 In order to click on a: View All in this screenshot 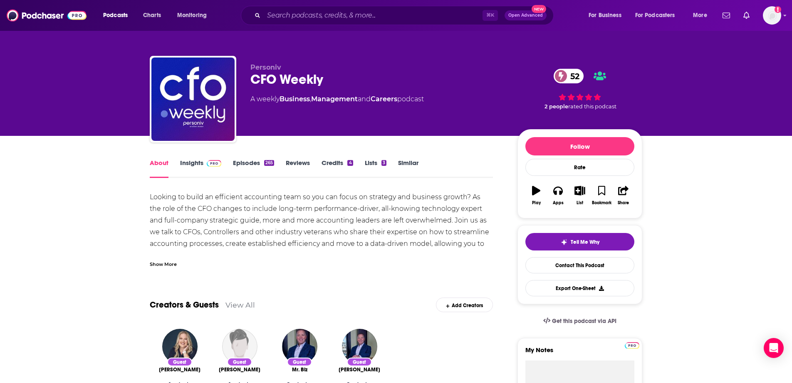, I will do `click(240, 304)`.